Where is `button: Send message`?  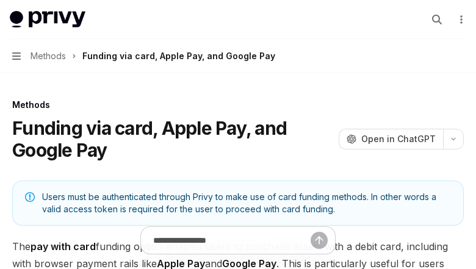 button: Send message is located at coordinates (319, 241).